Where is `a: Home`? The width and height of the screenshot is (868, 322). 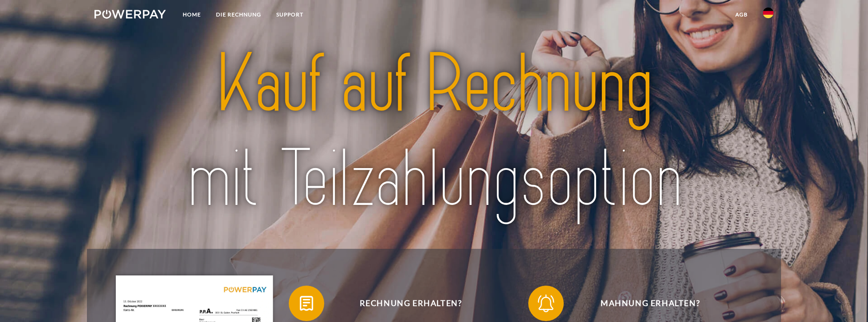 a: Home is located at coordinates (191, 15).